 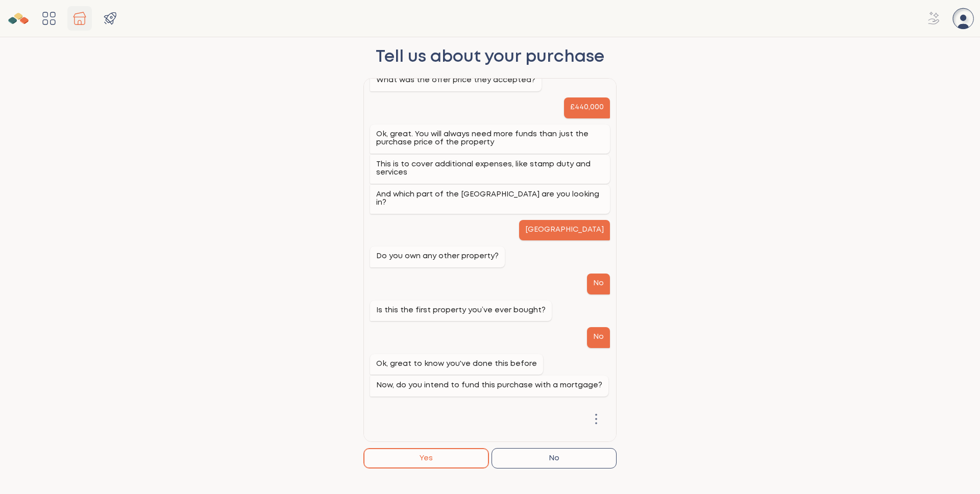 I want to click on h2: Tell us about your purchase, so click(x=490, y=57).